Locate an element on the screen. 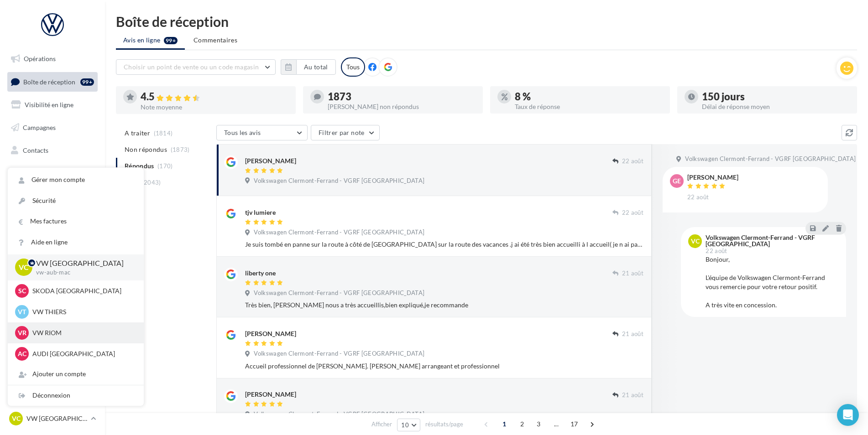 Image resolution: width=868 pixels, height=435 pixels. div: Boîte de réception is located at coordinates (486, 21).